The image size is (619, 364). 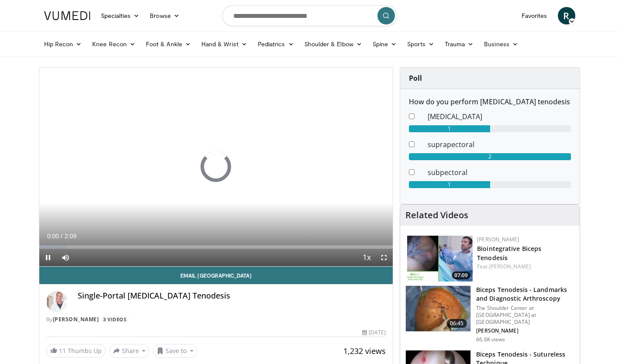 I want to click on video-js: Video Player, so click(x=216, y=167).